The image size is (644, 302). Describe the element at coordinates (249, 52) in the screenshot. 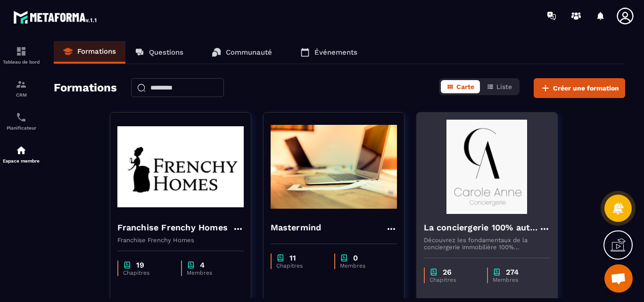

I see `p: Communauté` at that location.